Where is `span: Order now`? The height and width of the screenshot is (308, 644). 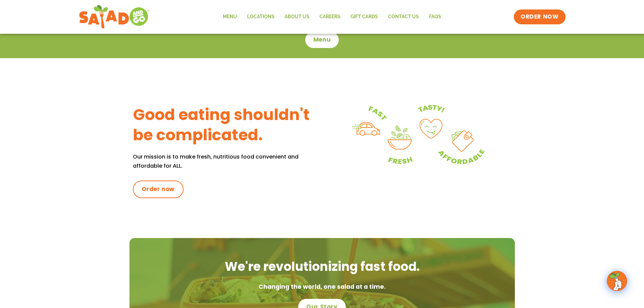 span: Order now is located at coordinates (158, 190).